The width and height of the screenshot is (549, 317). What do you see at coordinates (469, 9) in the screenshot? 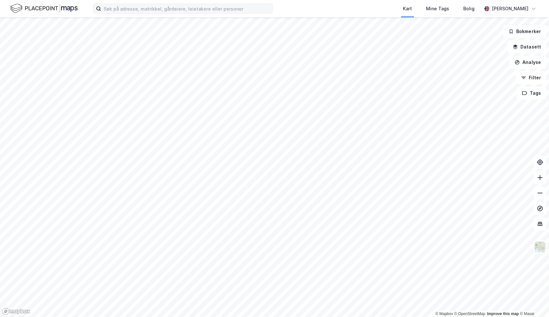
I see `div: Bolig` at bounding box center [469, 9].